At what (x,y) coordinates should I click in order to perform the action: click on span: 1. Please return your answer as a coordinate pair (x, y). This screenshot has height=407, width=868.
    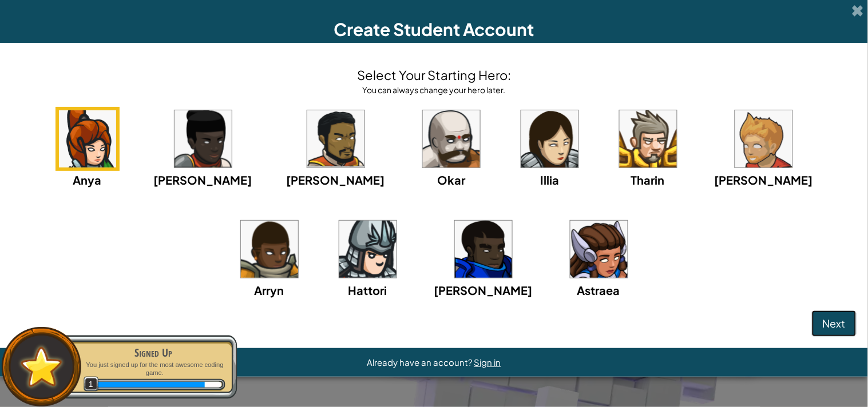
    Looking at the image, I should click on (91, 384).